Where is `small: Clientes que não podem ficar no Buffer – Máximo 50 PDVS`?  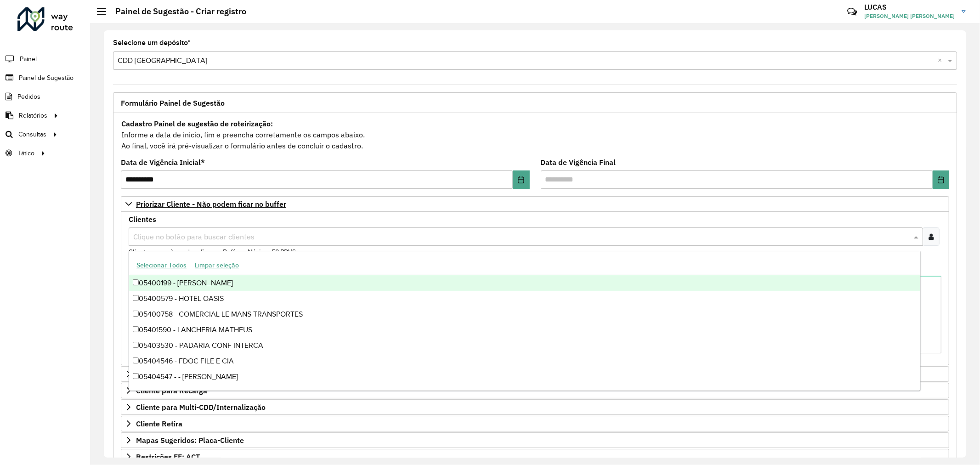
small: Clientes que não podem ficar no Buffer – Máximo 50 PDVS is located at coordinates (212, 252).